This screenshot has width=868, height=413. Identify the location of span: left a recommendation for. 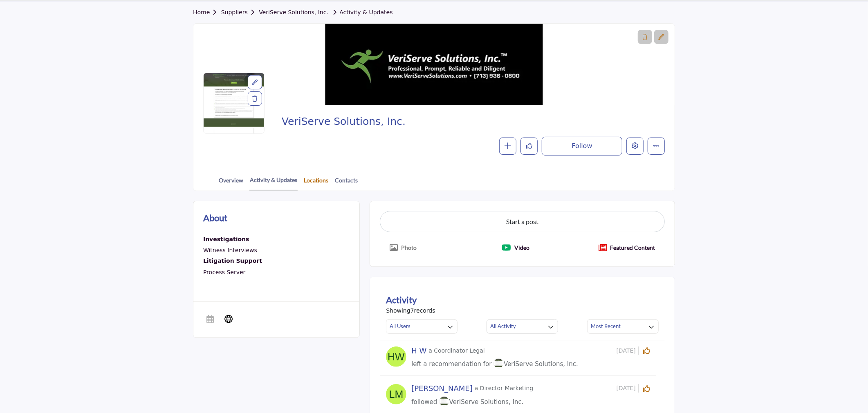
(451, 365).